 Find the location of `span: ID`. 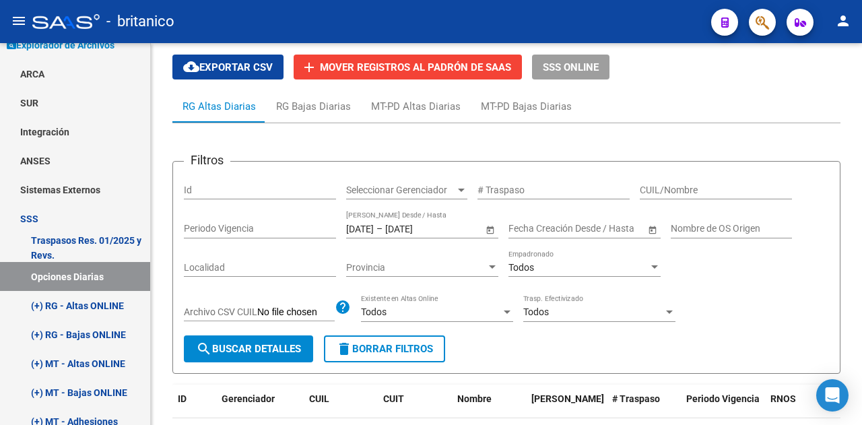

span: ID is located at coordinates (182, 399).